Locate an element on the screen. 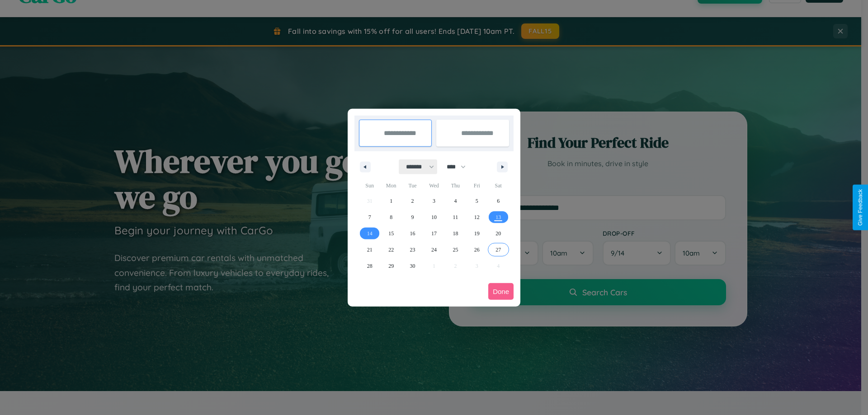  span: 26 is located at coordinates (477, 250).